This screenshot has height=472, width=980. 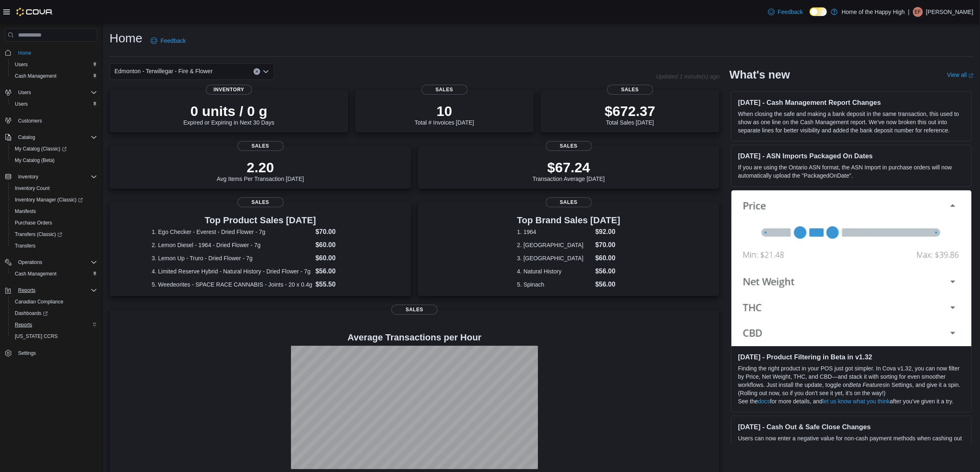 I want to click on button: Open list of options, so click(x=266, y=71).